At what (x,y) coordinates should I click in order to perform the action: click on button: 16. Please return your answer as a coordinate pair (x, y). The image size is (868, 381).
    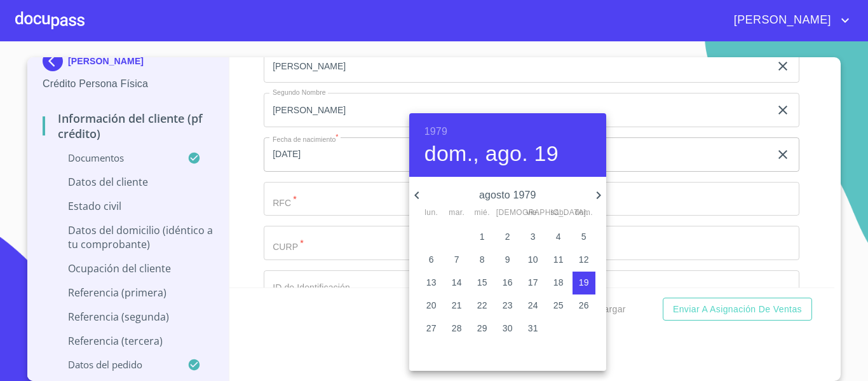
    Looking at the image, I should click on (507, 283).